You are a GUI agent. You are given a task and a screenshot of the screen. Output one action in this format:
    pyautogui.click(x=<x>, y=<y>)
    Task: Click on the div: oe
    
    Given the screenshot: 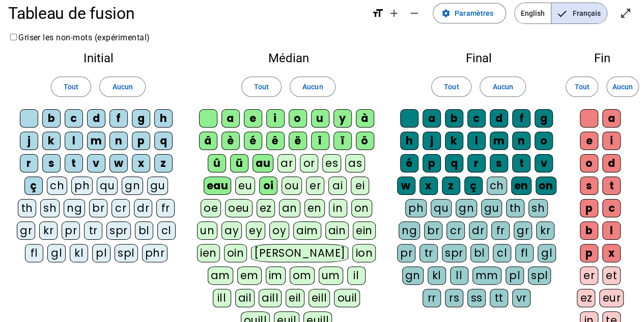 What is the action you would take?
    pyautogui.click(x=211, y=208)
    